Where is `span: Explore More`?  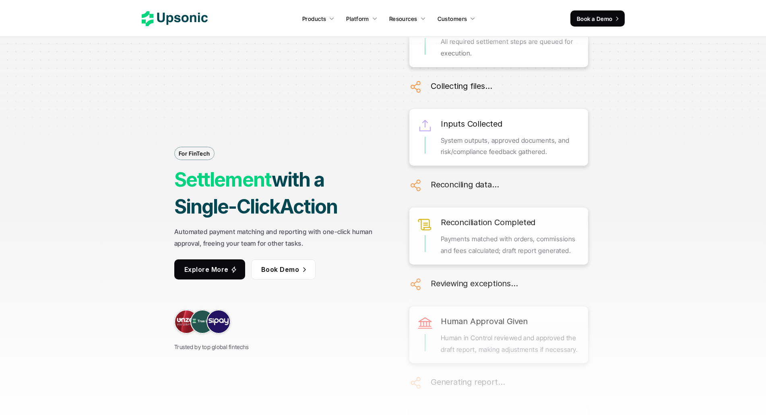
span: Explore More is located at coordinates (206, 270).